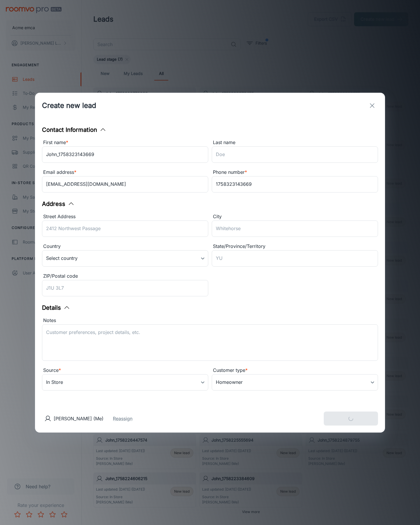 The image size is (420, 525). Describe the element at coordinates (125, 143) in the screenshot. I see `div: First name` at that location.